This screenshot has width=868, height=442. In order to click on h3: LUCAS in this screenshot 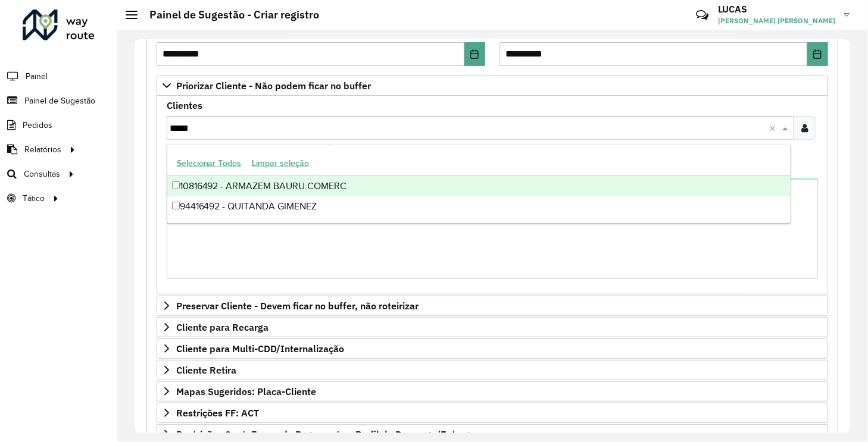, I will do `click(776, 9)`.